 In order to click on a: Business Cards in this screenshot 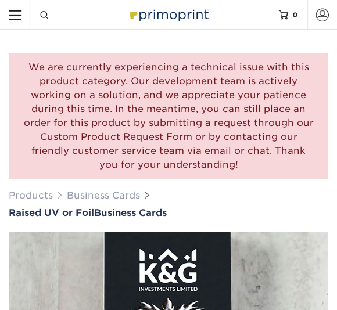, I will do `click(103, 195)`.